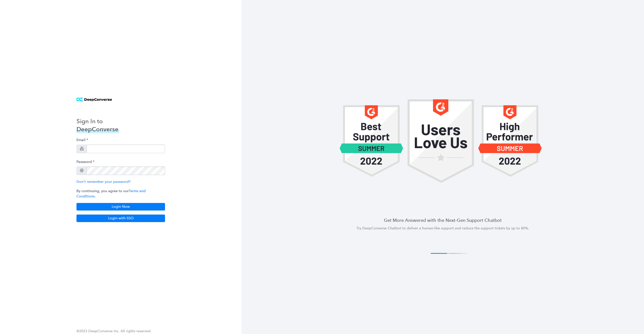 The height and width of the screenshot is (334, 644). I want to click on h3: DeepConverse, so click(98, 129).